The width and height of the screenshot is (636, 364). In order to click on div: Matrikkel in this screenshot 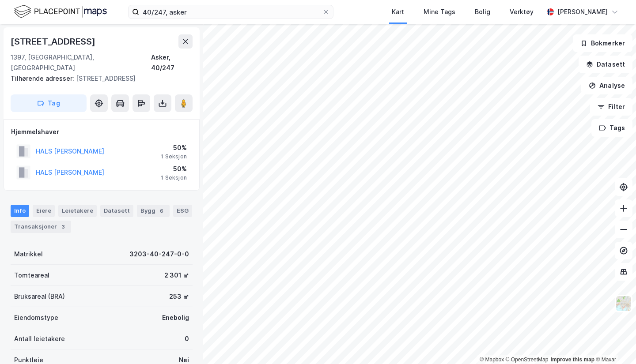, I will do `click(29, 254)`.